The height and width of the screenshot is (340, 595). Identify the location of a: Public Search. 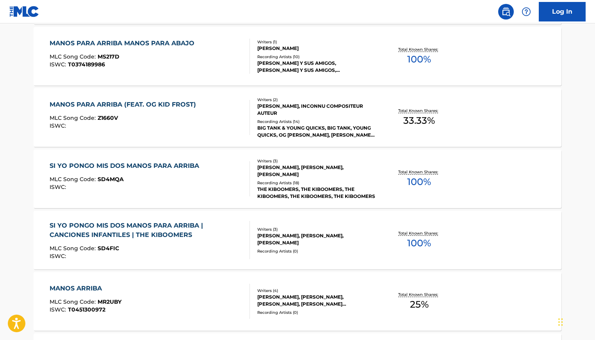
(506, 12).